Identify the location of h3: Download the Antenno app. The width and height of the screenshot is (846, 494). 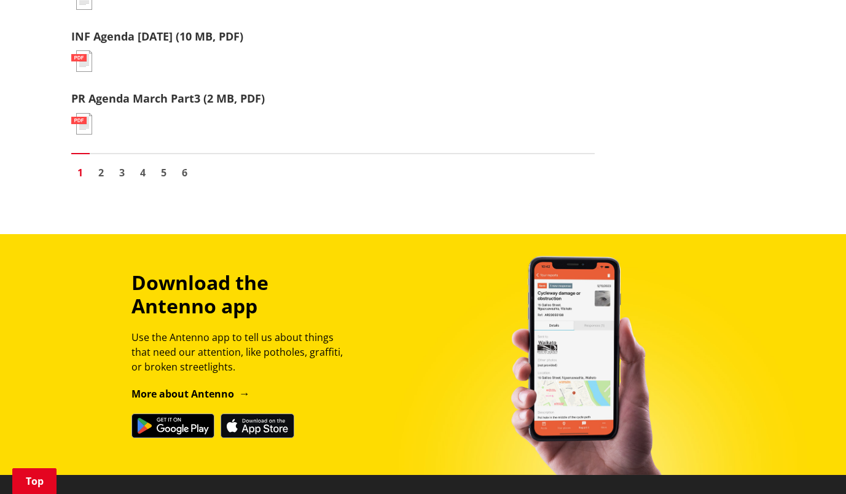
(243, 294).